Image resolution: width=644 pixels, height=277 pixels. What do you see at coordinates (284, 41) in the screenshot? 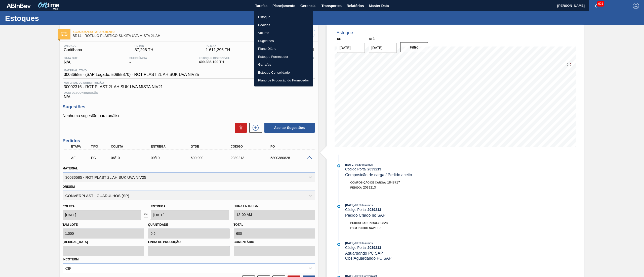
I see `a: Sugestões` at bounding box center [284, 41].